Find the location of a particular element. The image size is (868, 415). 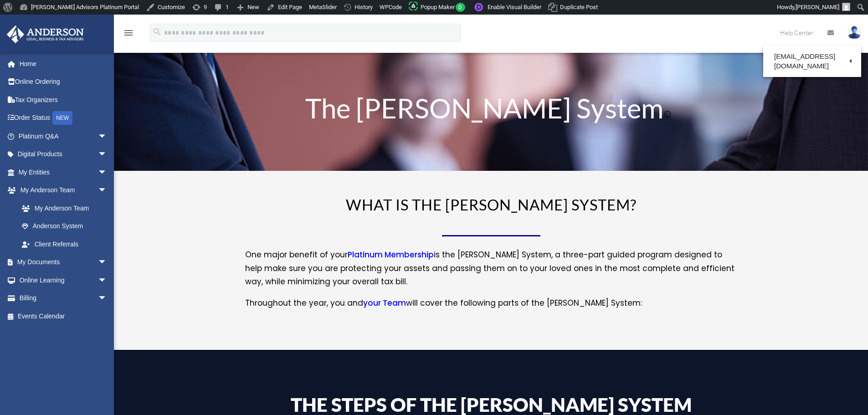

a: Billingarrow_drop_down is located at coordinates (64, 298).